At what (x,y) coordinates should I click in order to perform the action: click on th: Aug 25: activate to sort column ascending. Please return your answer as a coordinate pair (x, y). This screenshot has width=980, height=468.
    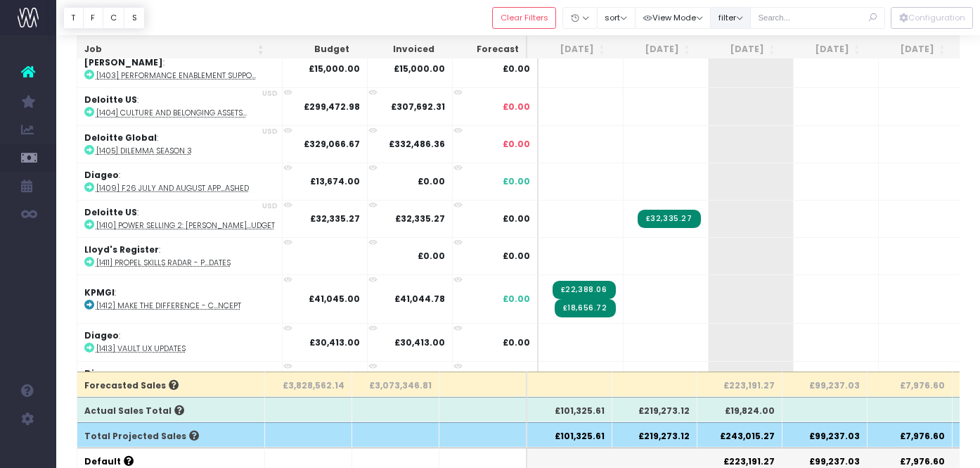
    Looking at the image, I should click on (655, 49).